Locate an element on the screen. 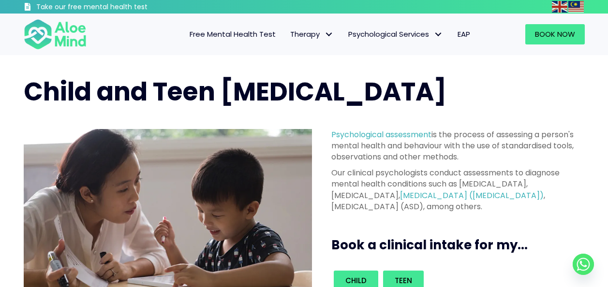 The width and height of the screenshot is (608, 287). a: Book Now is located at coordinates (555, 34).